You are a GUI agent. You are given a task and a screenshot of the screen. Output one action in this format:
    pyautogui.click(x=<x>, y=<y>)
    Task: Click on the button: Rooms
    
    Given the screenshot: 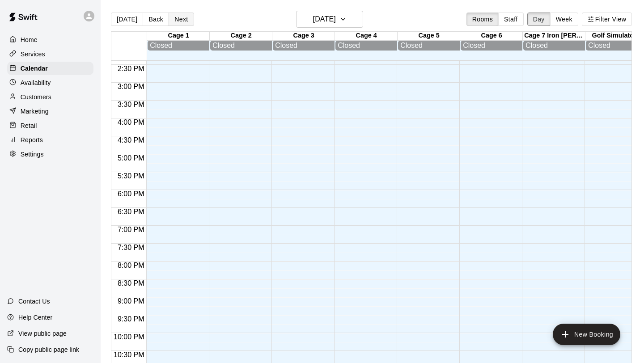 What is the action you would take?
    pyautogui.click(x=482, y=19)
    